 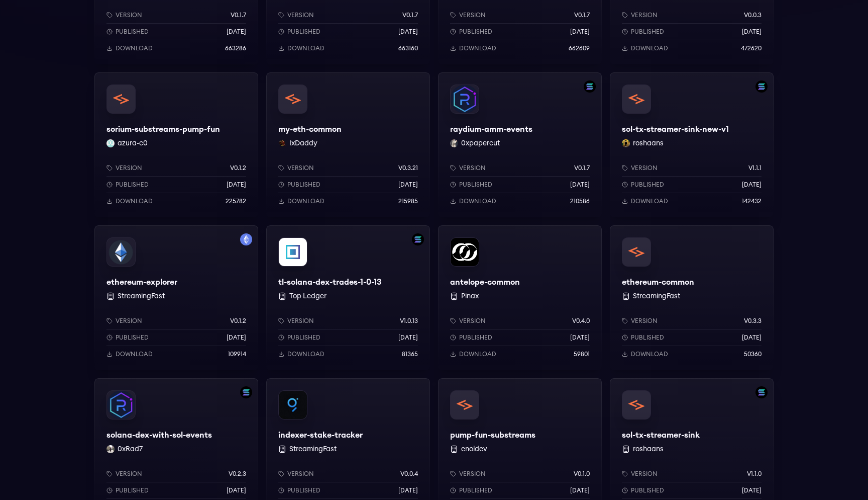 I want to click on button: enoldev, so click(x=475, y=449).